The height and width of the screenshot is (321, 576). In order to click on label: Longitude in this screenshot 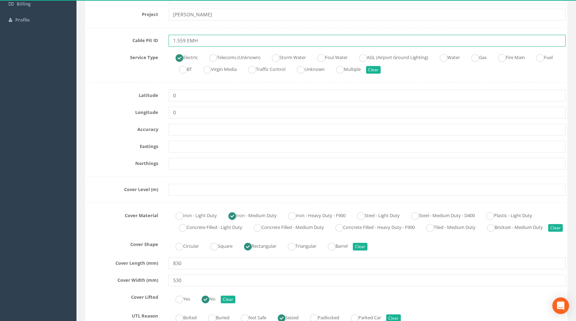, I will do `click(122, 111)`.